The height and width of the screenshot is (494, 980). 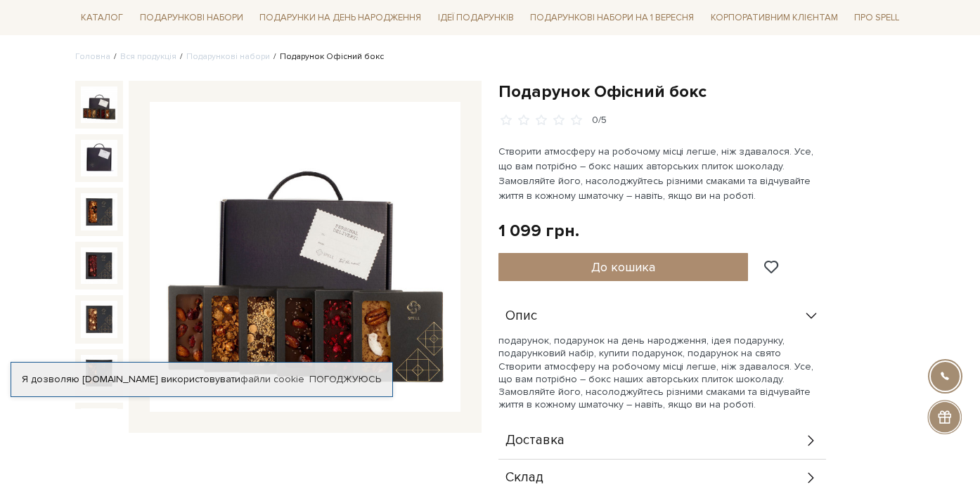 I want to click on a: Вся продукція, so click(x=148, y=57).